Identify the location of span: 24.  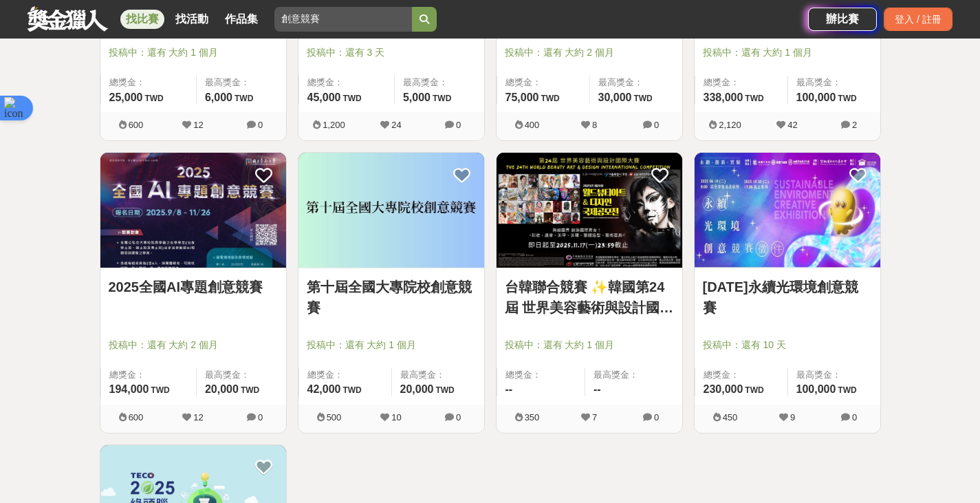
(397, 125).